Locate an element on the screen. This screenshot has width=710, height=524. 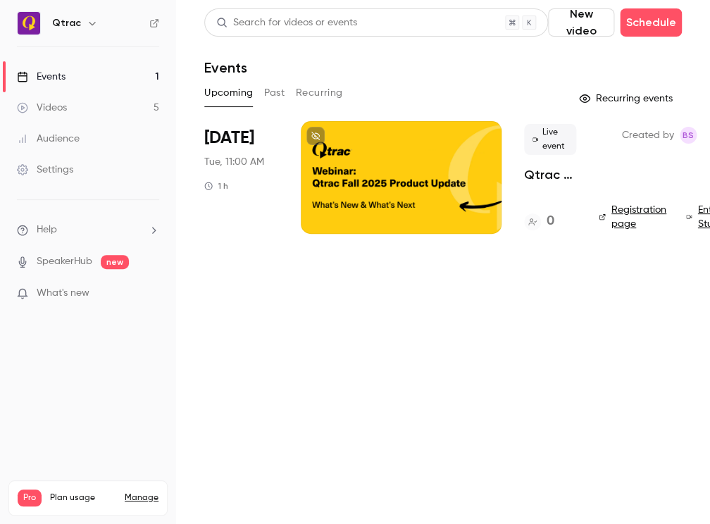
button: Recurring events is located at coordinates (627, 99).